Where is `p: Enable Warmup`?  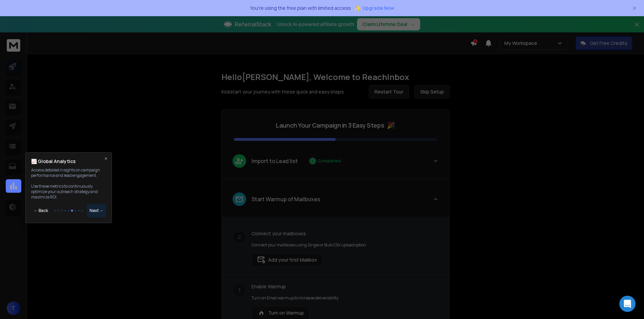
p: Enable Warmup is located at coordinates (295, 287).